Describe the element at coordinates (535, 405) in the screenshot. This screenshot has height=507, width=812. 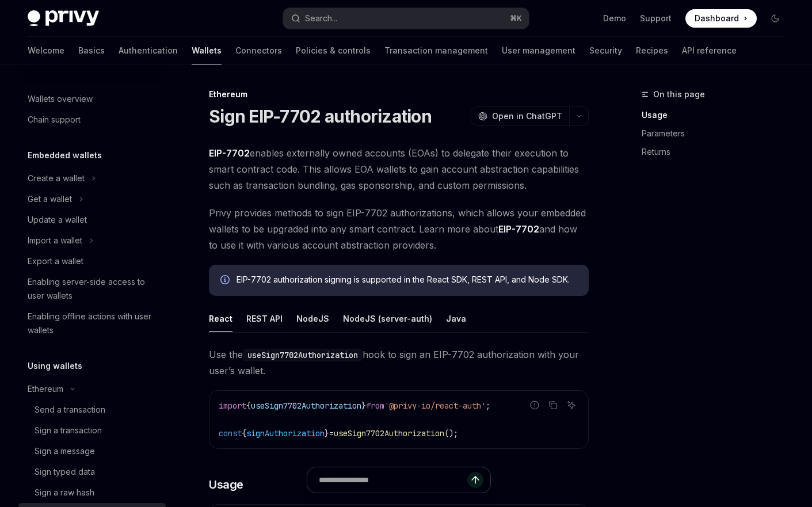
I see `button: Report incorrect code` at that location.